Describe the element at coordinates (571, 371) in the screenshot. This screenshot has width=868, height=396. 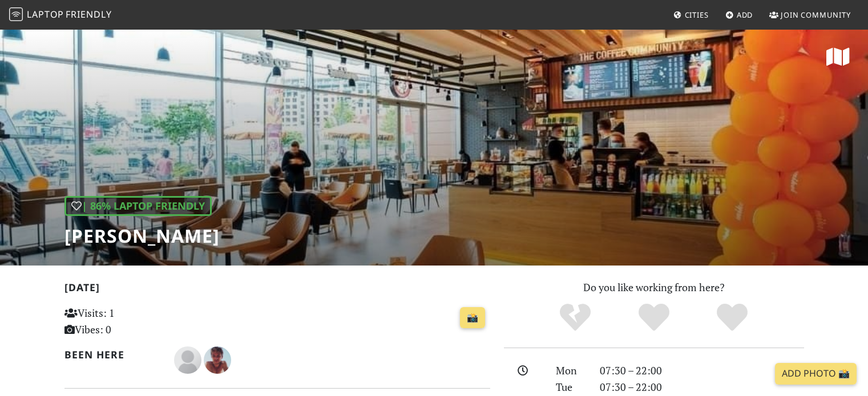
I see `div: Mon` at that location.